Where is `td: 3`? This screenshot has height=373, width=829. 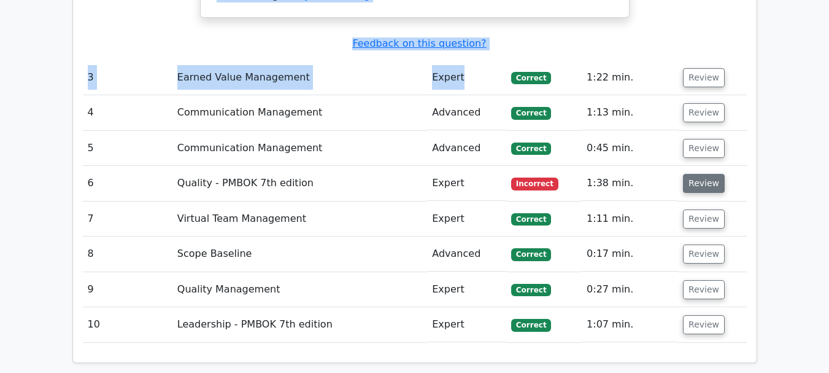
td: 3 is located at coordinates (128, 77).